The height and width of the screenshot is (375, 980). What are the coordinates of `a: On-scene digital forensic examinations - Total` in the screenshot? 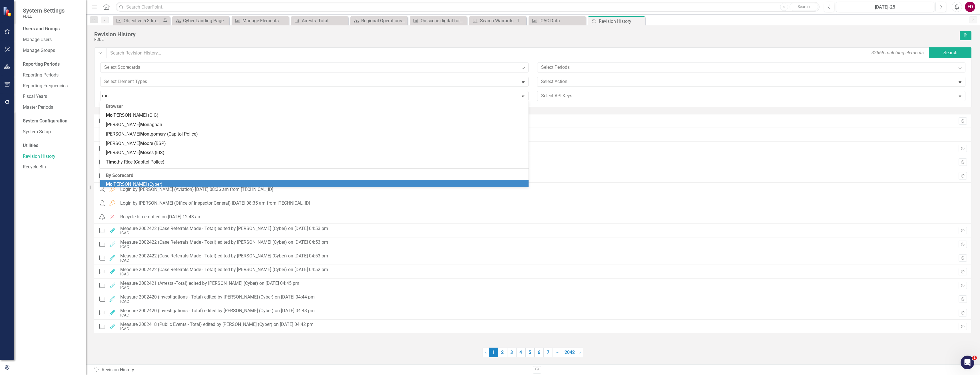 It's located at (438, 21).